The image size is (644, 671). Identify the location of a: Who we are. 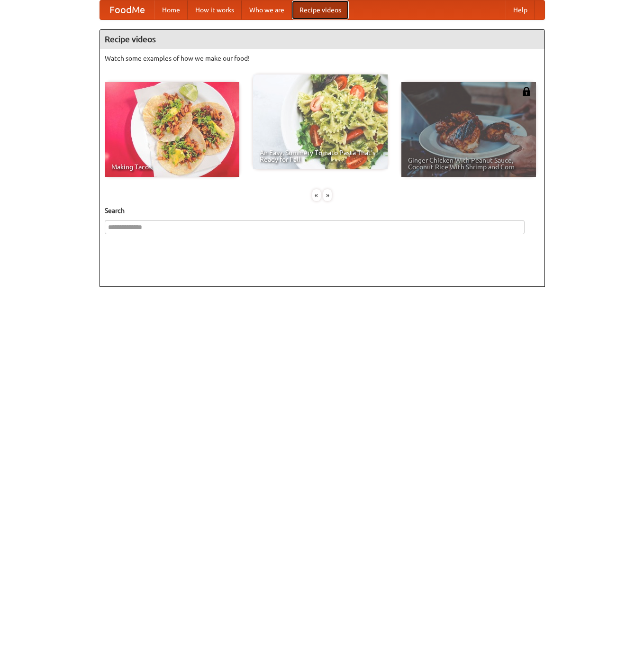
(267, 10).